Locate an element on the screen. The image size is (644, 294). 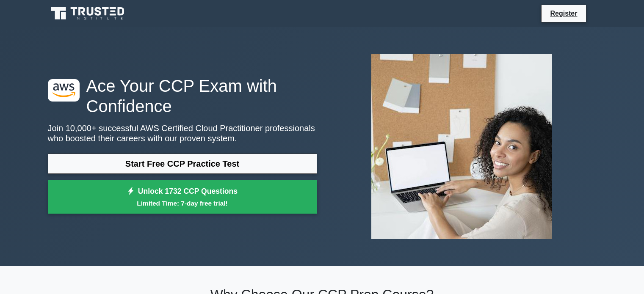
small: Limited Time: 7-day free trial! is located at coordinates (182, 203).